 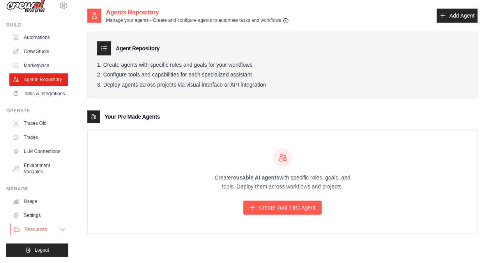 What do you see at coordinates (35, 229) in the screenshot?
I see `span: Resources` at bounding box center [35, 229].